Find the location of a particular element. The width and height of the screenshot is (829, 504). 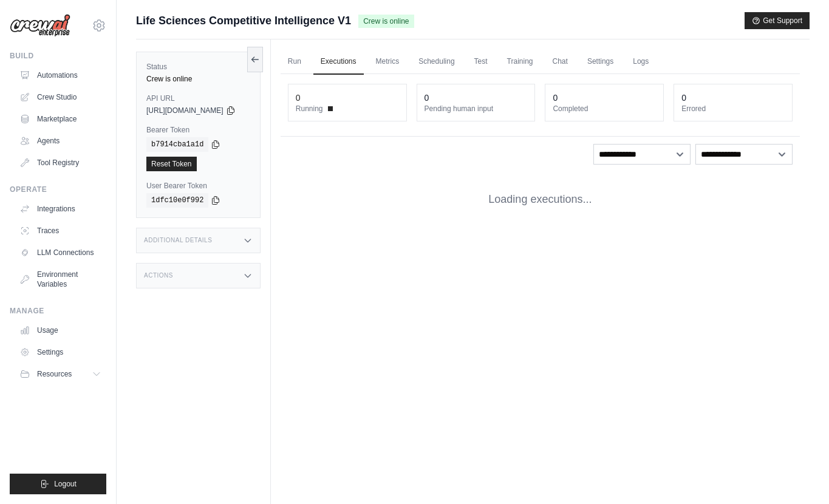

a: Traces is located at coordinates (60, 230).